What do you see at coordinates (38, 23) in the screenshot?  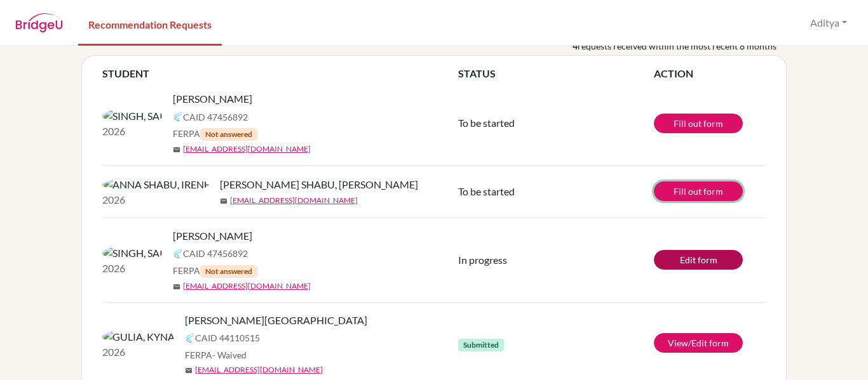 I see `img: BridgeU logo` at bounding box center [38, 23].